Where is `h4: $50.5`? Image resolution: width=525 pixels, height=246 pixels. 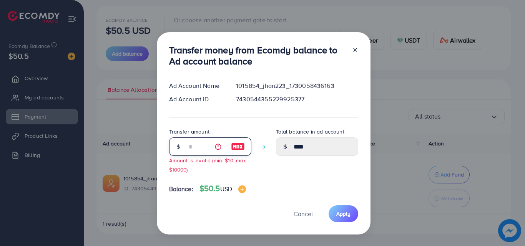
h4: $50.5 is located at coordinates (222, 189).